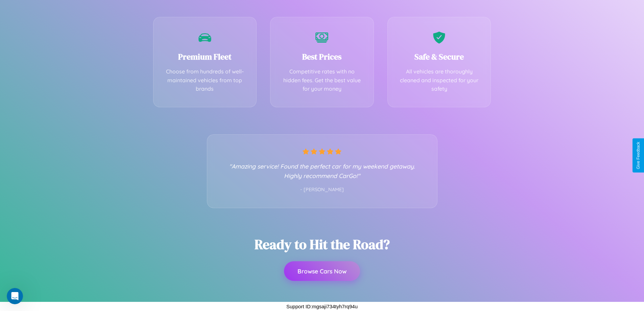 The width and height of the screenshot is (644, 311). Describe the element at coordinates (638, 155) in the screenshot. I see `div: Give Feedback` at that location.